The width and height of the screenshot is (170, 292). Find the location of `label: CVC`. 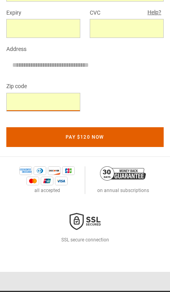

label: CVC is located at coordinates (95, 13).